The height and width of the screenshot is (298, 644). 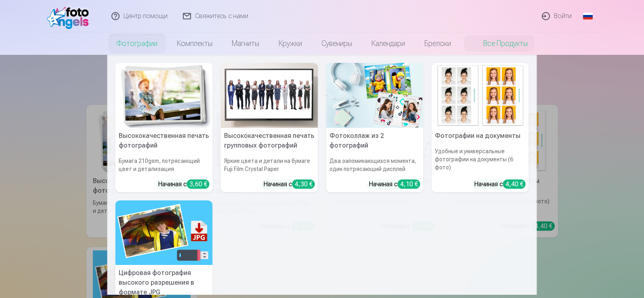 I want to click on div: 3,60 €, so click(x=198, y=184).